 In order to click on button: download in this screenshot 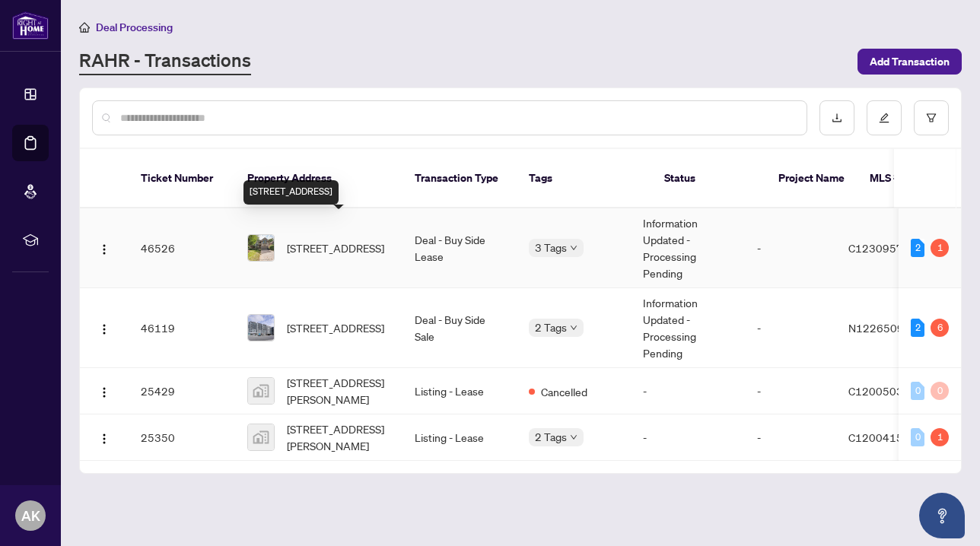, I will do `click(837, 118)`.